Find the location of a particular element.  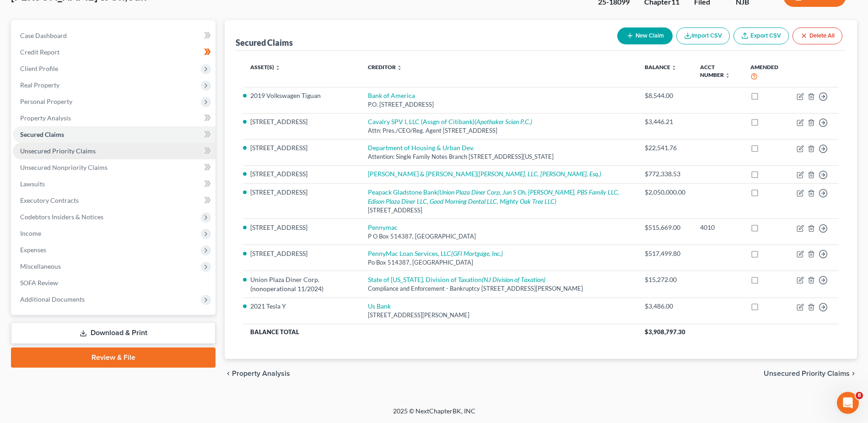

a: Executory Contracts is located at coordinates (114, 201).